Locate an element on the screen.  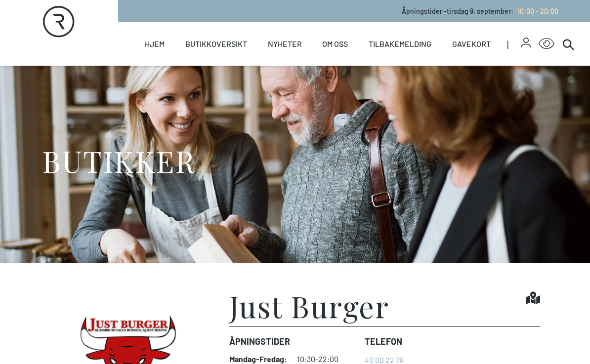
a: Butikkoversikt is located at coordinates (216, 44).